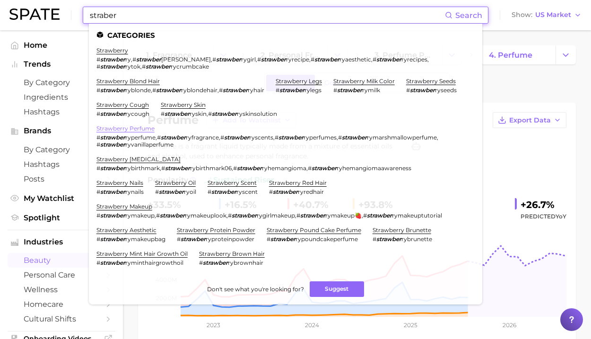 The height and width of the screenshot is (339, 591). What do you see at coordinates (61, 289) in the screenshot?
I see `span: wellness` at bounding box center [61, 289].